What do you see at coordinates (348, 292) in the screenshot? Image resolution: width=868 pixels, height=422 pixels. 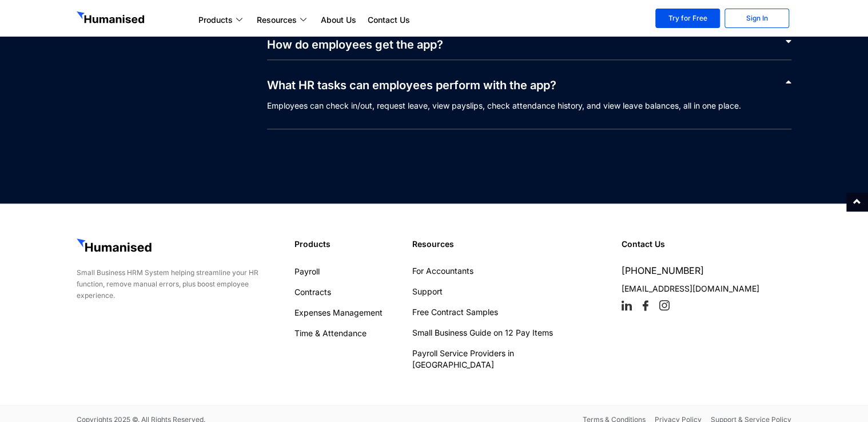 I see `a: Contracts` at bounding box center [348, 292].